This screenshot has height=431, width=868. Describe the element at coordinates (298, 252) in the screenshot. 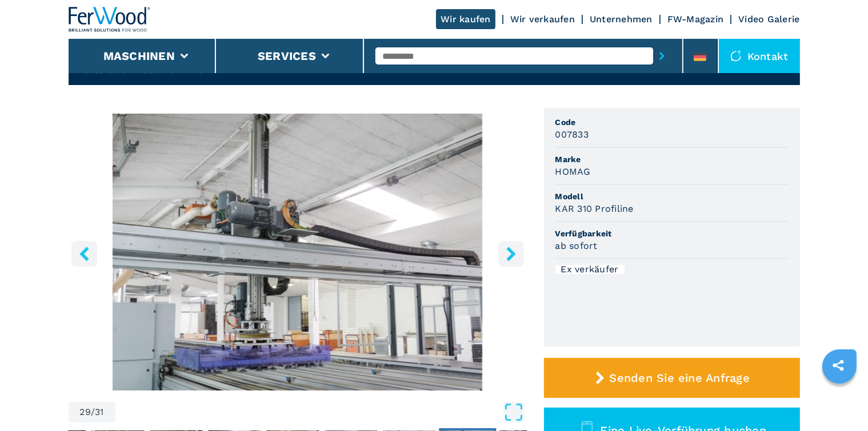

I see `img: Kantenanleimmaschinen BATCH 1 HOMAG KAR 310 Profiline` at that location.